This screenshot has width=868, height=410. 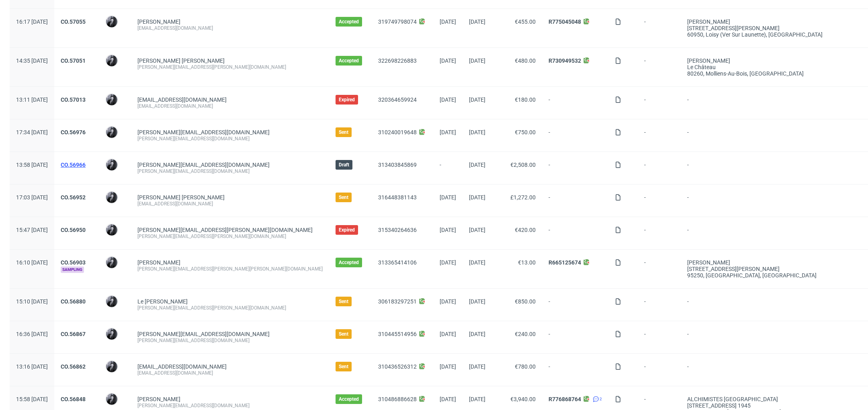 I want to click on span: Draft, so click(x=344, y=165).